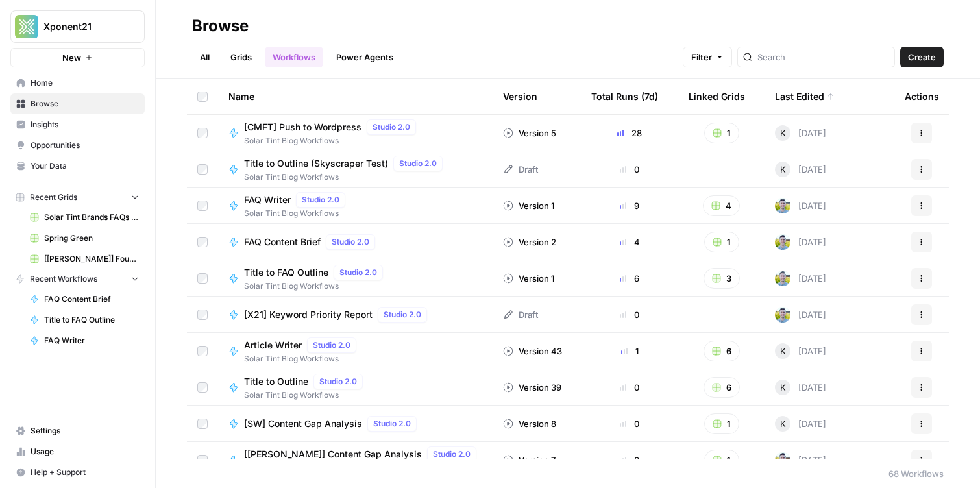 The width and height of the screenshot is (980, 488). Describe the element at coordinates (355, 351) in the screenshot. I see `a: Article WriterStudio 2.0Solar Tint Blog Workflows` at that location.